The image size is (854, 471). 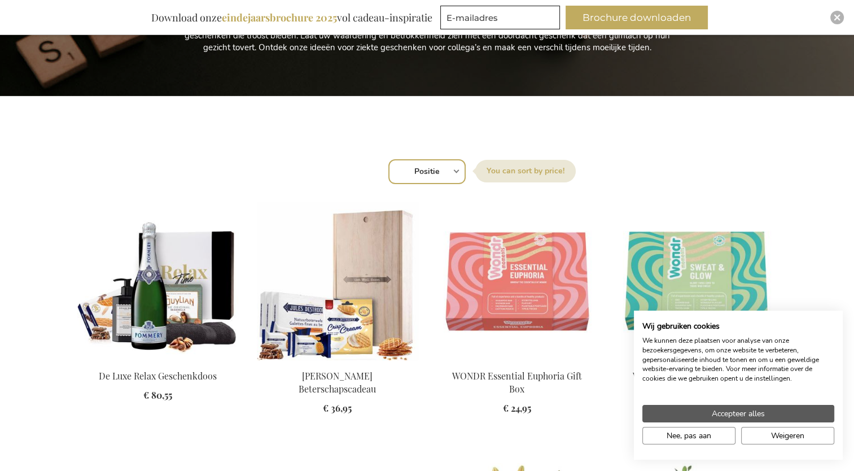 I want to click on h2: Wij gebruiken cookies, so click(x=738, y=326).